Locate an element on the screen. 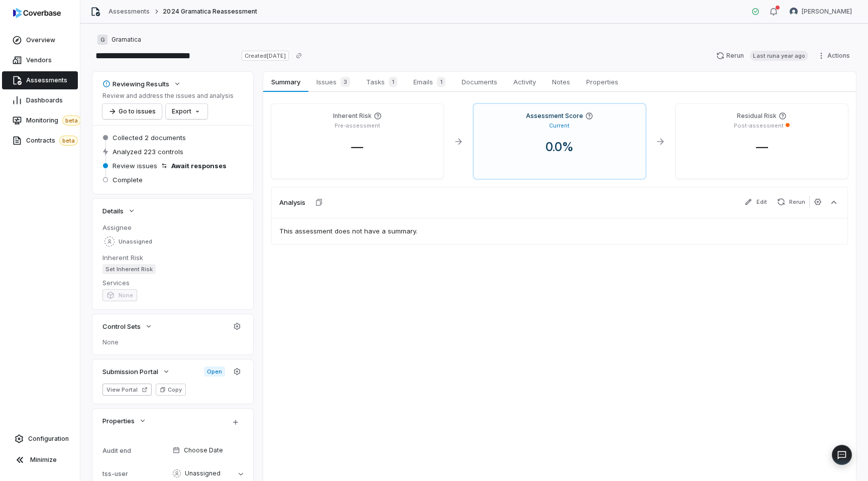 Image resolution: width=868 pixels, height=481 pixels. p: Pre-assessment is located at coordinates (357, 125).